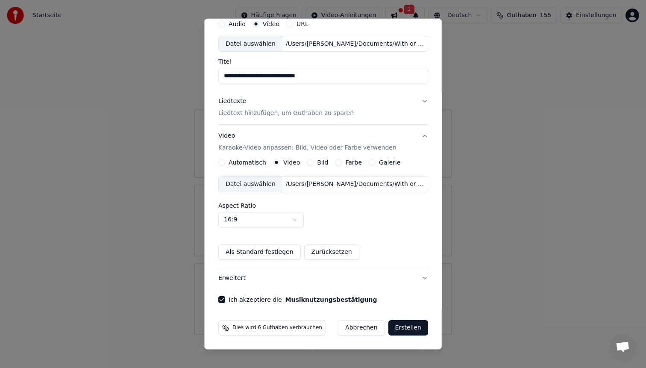 Image resolution: width=646 pixels, height=368 pixels. Describe the element at coordinates (322, 162) in the screenshot. I see `label: Bild` at that location.